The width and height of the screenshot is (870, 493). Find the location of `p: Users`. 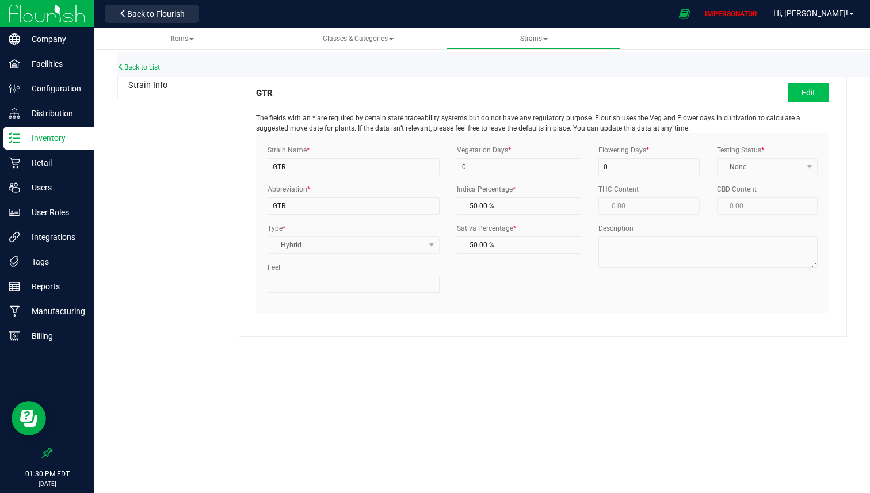

p: Users is located at coordinates (55, 188).